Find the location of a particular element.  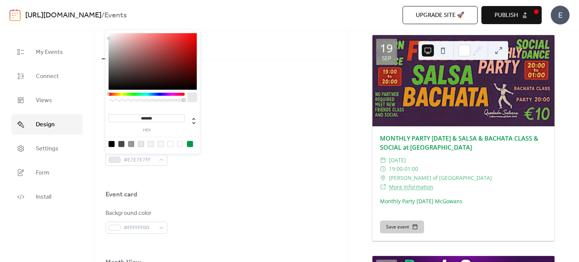

span: Form is located at coordinates (43, 173).